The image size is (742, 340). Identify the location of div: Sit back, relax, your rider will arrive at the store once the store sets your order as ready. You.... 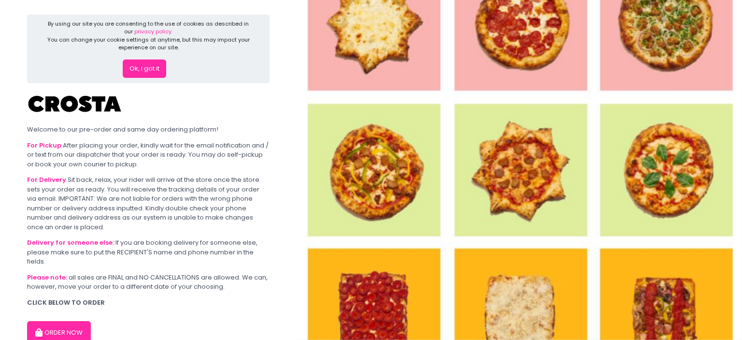
(148, 203).